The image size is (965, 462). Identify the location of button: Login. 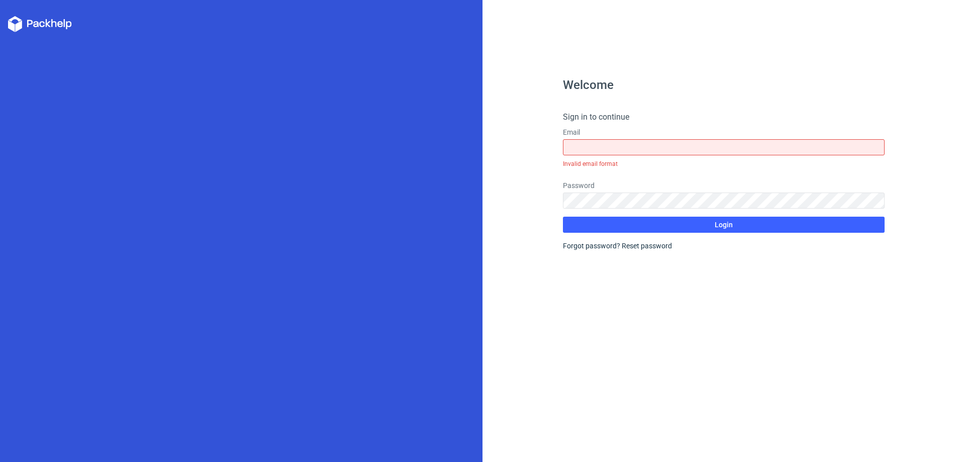
(723, 225).